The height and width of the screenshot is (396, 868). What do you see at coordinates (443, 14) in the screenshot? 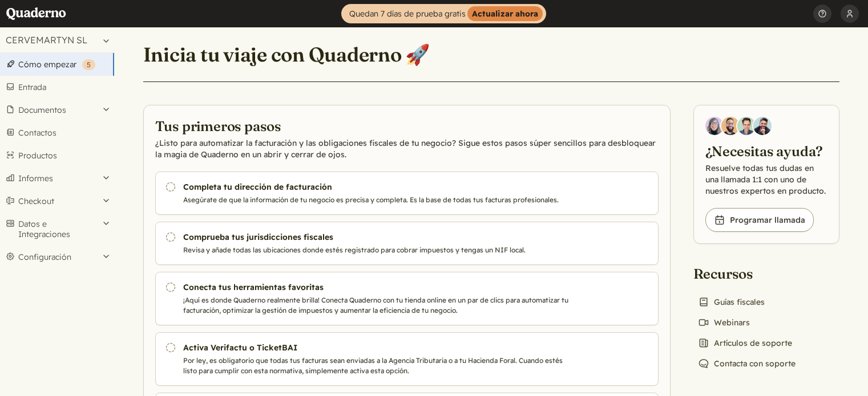
I see `a: Quedan 7 días de prueba gratisActualizar ahora` at bounding box center [443, 14].